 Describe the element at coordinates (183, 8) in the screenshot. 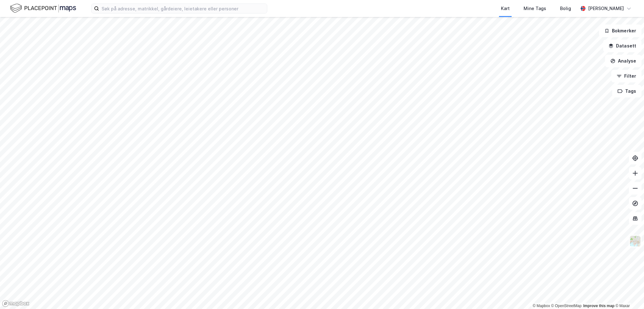

I see `input: Søk på adresse, matrikkel, gårdeiere, leietakere eller personer` at that location.